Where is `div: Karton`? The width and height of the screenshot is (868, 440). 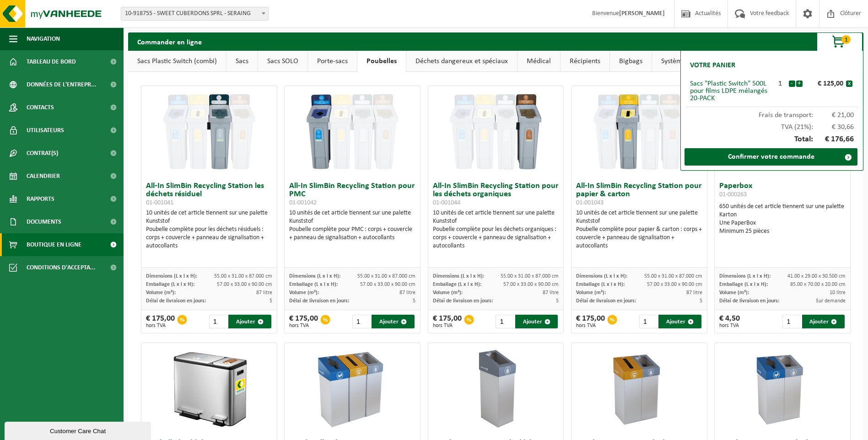 div: Karton is located at coordinates (783, 215).